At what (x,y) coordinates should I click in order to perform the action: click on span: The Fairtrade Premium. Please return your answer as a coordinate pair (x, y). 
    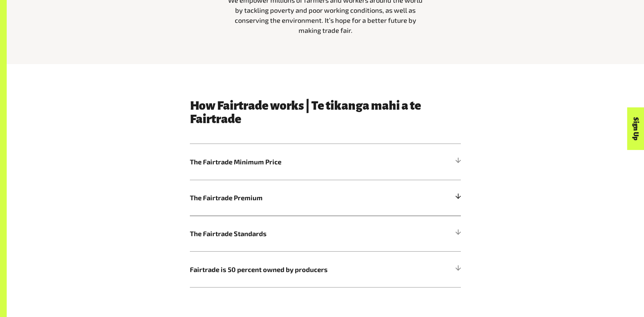
    Looking at the image, I should click on (292, 198).